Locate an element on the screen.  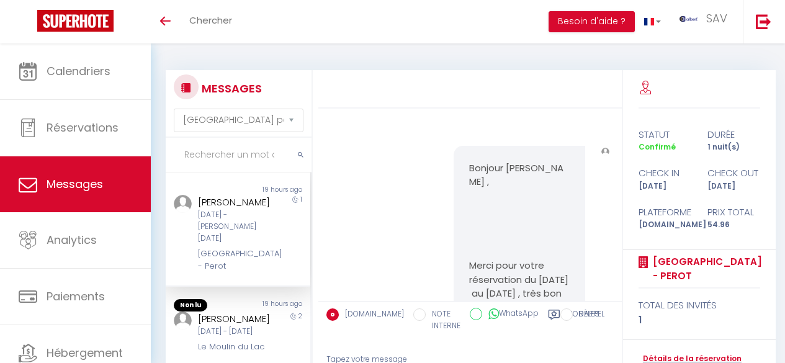
div: 1 nuit(s) is located at coordinates (733, 147).